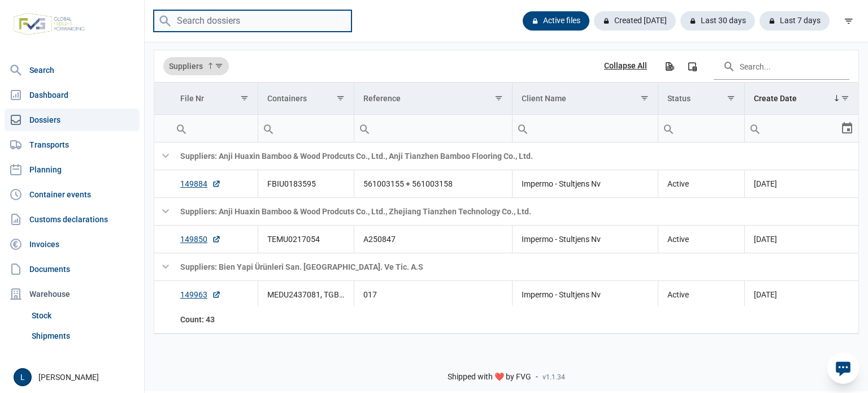 The width and height of the screenshot is (868, 393). What do you see at coordinates (72, 120) in the screenshot?
I see `a: Dossiers` at bounding box center [72, 120].